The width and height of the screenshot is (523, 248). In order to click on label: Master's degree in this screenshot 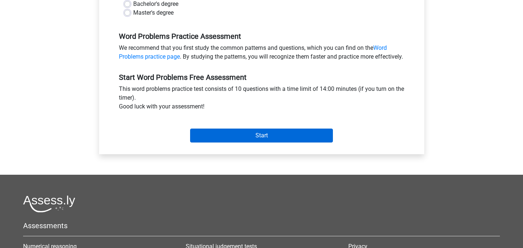, I will do `click(153, 13)`.